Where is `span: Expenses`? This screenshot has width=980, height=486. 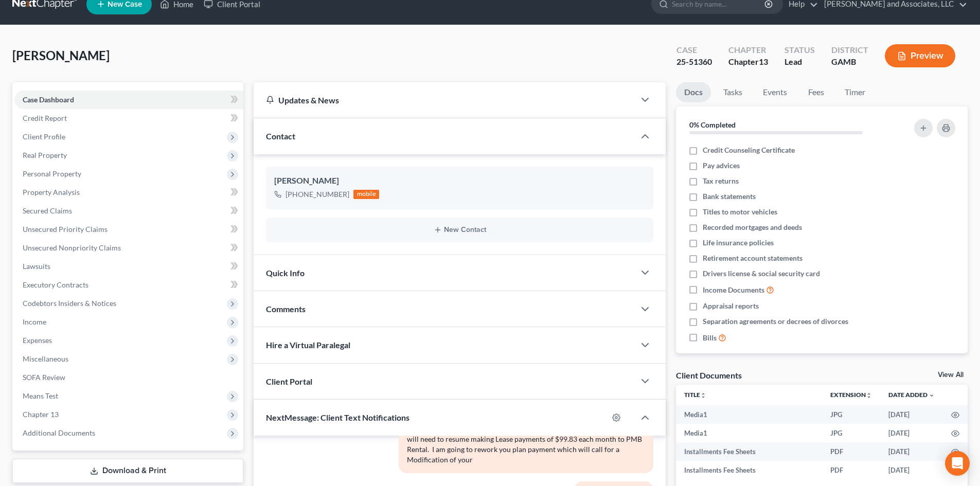
span: Expenses is located at coordinates (37, 339).